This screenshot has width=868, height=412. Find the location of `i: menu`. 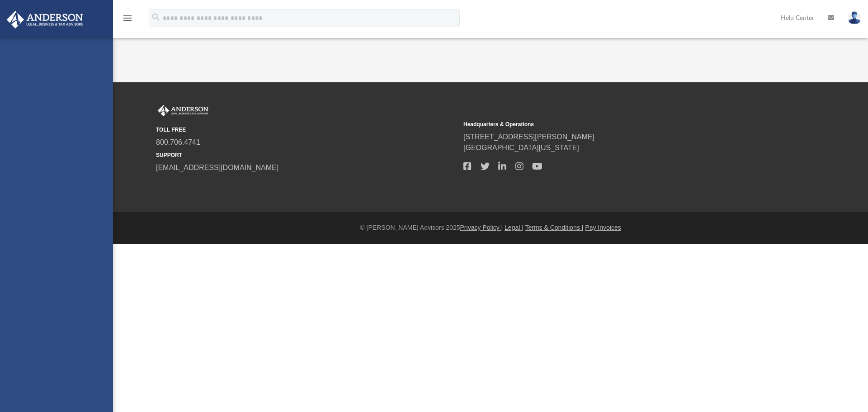

i: menu is located at coordinates (128, 18).